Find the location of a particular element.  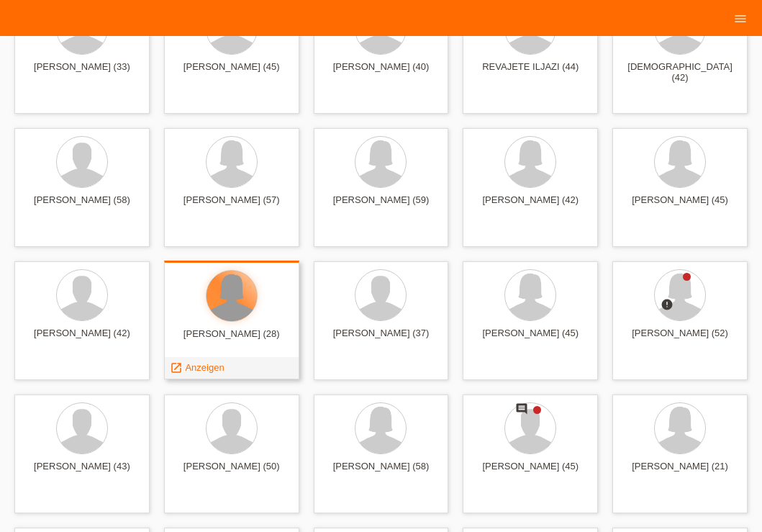

div: Zurückgewiesen is located at coordinates (667, 305).